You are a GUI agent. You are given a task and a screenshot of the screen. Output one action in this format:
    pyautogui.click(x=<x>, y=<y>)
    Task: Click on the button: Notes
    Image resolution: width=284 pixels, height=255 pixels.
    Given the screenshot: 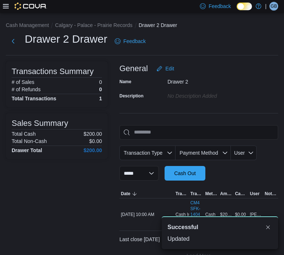 What is the action you would take?
    pyautogui.click(x=271, y=194)
    